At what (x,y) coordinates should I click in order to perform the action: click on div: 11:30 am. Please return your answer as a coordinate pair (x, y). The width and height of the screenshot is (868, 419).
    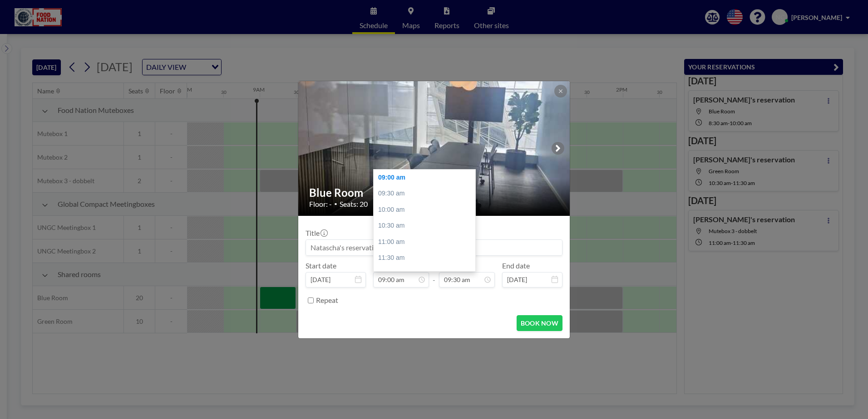
    Looking at the image, I should click on (426, 258).